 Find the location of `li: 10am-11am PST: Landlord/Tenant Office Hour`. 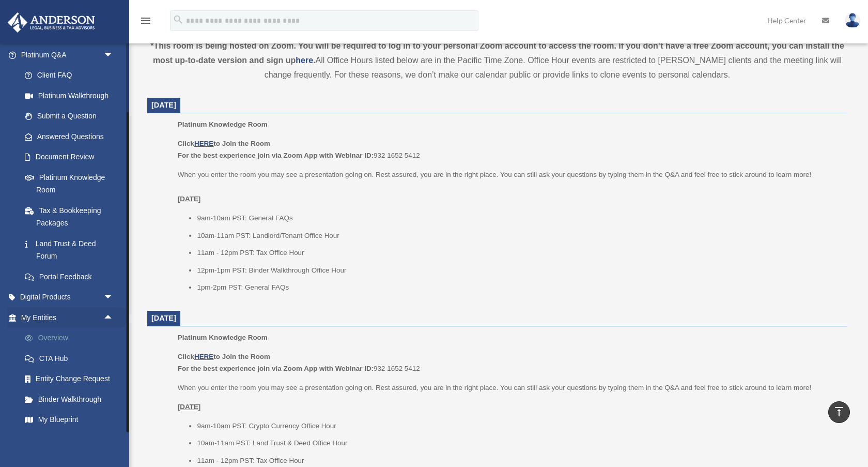

li: 10am-11am PST: Landlord/Tenant Office Hour is located at coordinates (518, 236).